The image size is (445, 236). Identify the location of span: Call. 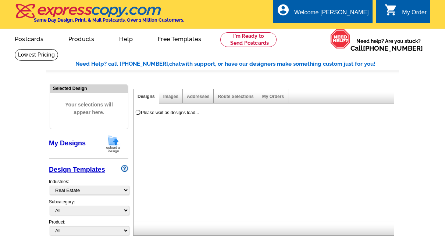
(386, 48).